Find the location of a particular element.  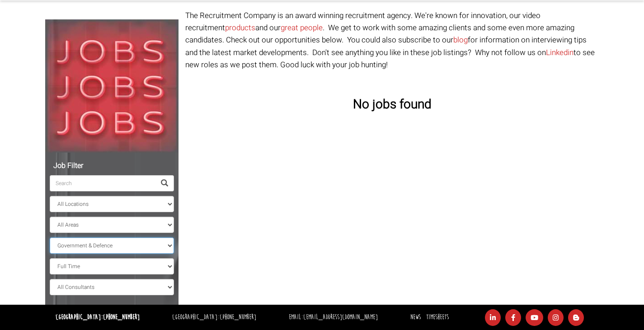

h5: Job Filter is located at coordinates (111, 166).